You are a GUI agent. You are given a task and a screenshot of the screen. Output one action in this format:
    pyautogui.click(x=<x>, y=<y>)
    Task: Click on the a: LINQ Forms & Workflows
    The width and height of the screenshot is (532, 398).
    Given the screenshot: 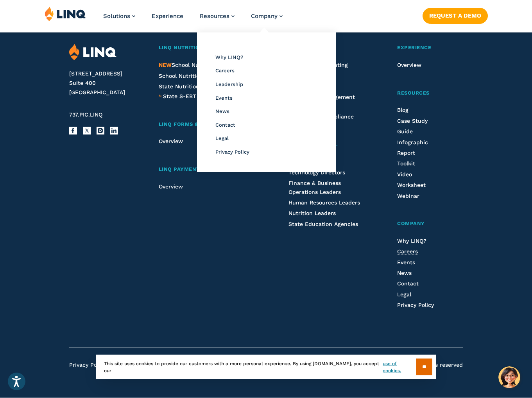 What is the action you would take?
    pyautogui.click(x=209, y=124)
    